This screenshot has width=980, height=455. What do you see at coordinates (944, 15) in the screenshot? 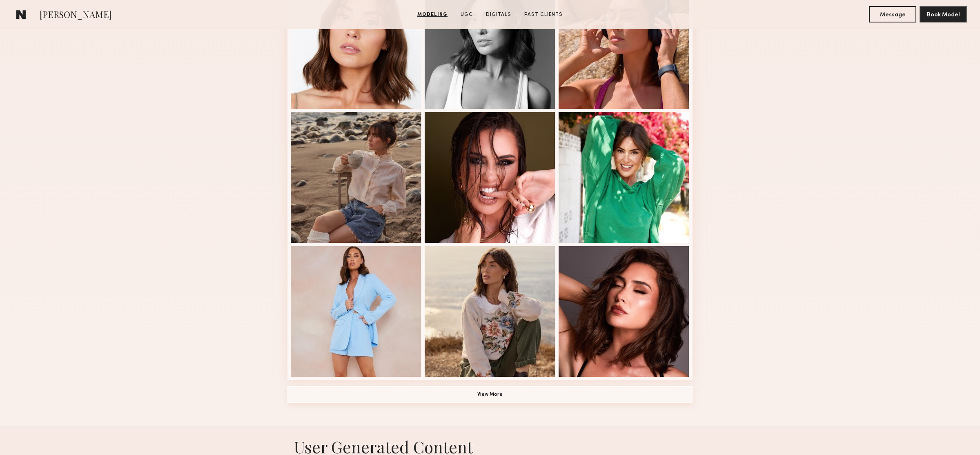
I see `button: Book Model` at bounding box center [944, 15].